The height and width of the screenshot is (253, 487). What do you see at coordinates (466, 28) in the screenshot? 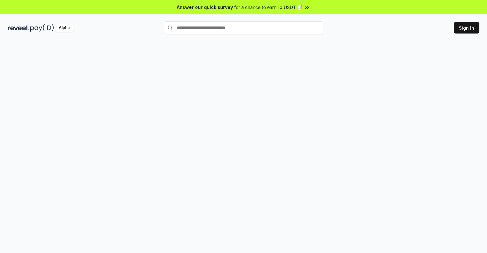
I see `button: Sign In` at bounding box center [466, 28].